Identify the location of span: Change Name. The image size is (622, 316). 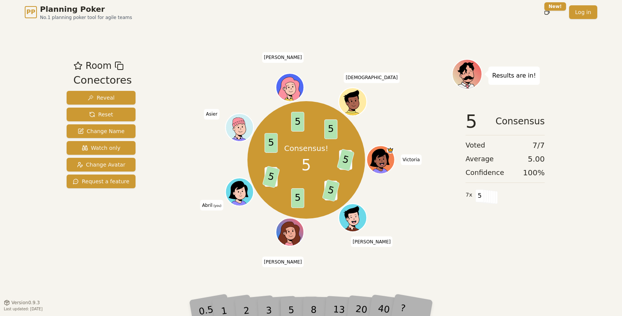
(101, 131).